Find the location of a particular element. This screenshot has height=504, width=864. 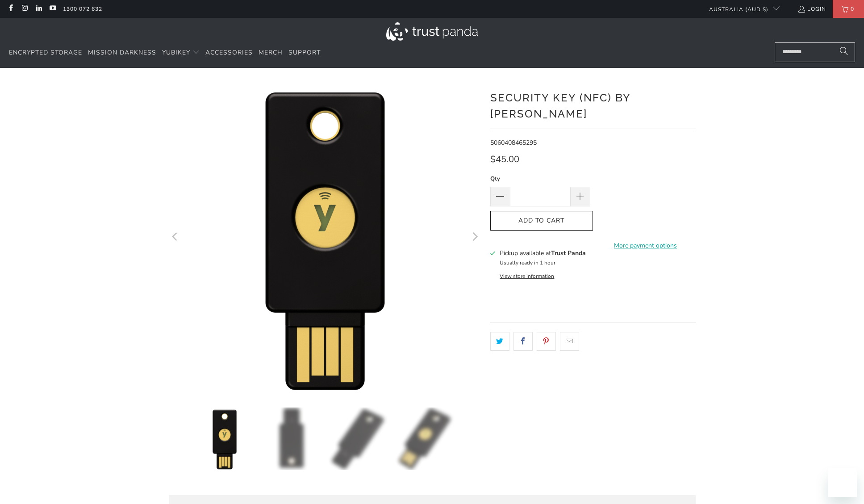

span: Mission Darkness is located at coordinates (122, 52).